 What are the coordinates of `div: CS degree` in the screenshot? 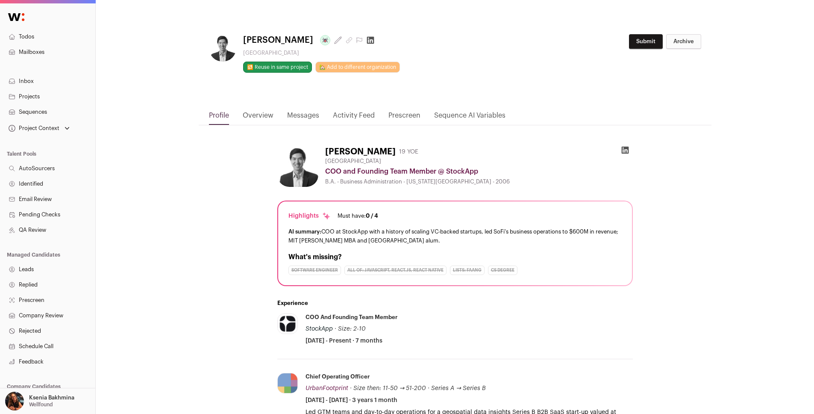 It's located at (503, 270).